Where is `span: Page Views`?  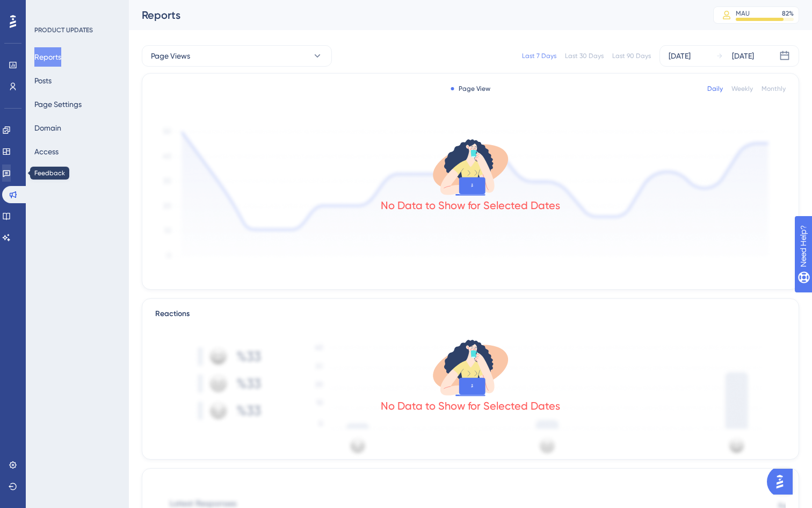 span: Page Views is located at coordinates (170, 56).